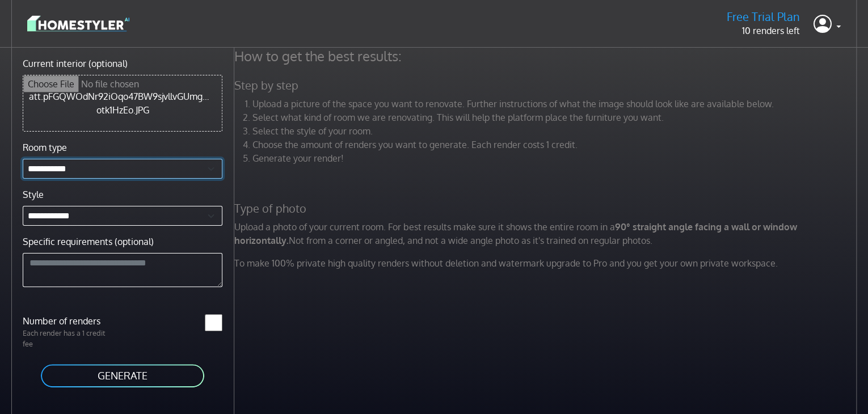  What do you see at coordinates (556, 104) in the screenshot?
I see `li: Upload a picture of the space you want to renovate. Further instructions of what the image should...` at bounding box center [556, 104].